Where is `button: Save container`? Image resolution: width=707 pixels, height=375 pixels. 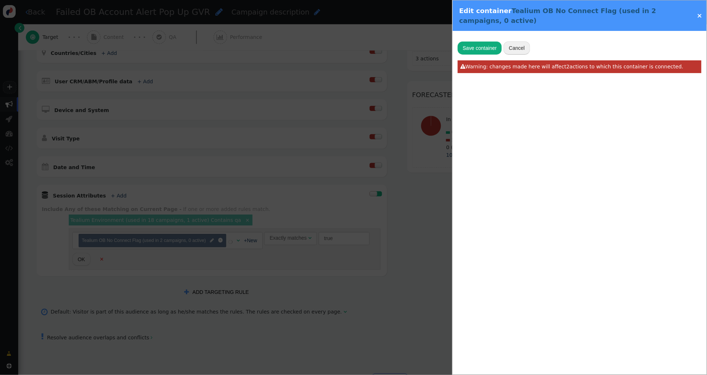 button: Save container is located at coordinates (479, 48).